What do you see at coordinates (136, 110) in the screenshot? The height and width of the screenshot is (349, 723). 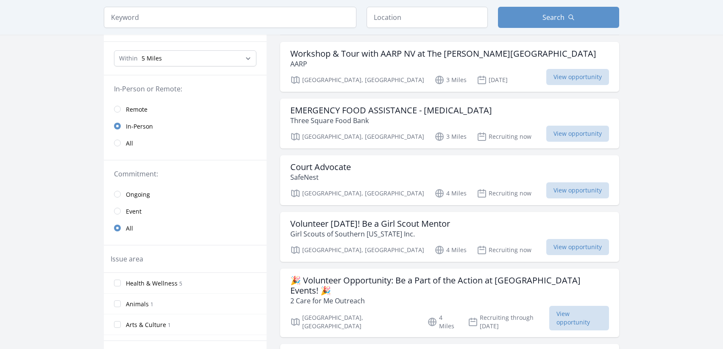 I see `span: Remote` at bounding box center [136, 110].